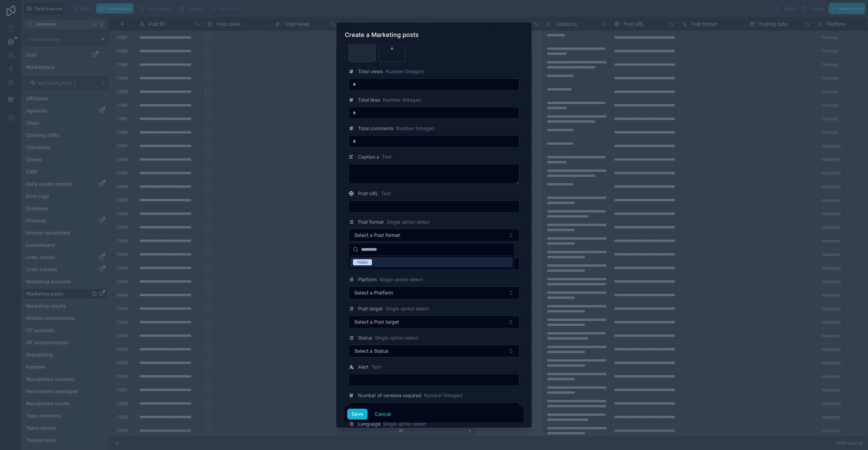  I want to click on span: Post format, so click(371, 222).